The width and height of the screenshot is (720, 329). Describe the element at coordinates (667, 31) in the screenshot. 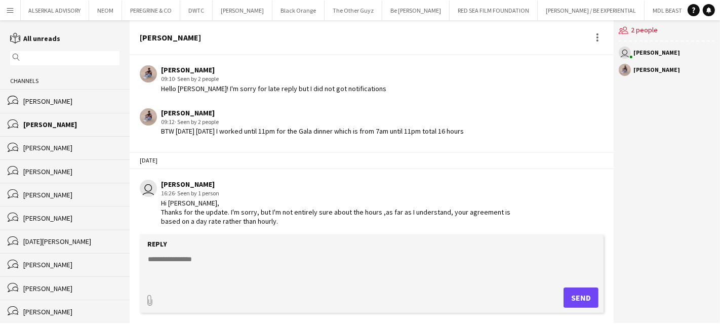

I see `div: 2 people` at that location.